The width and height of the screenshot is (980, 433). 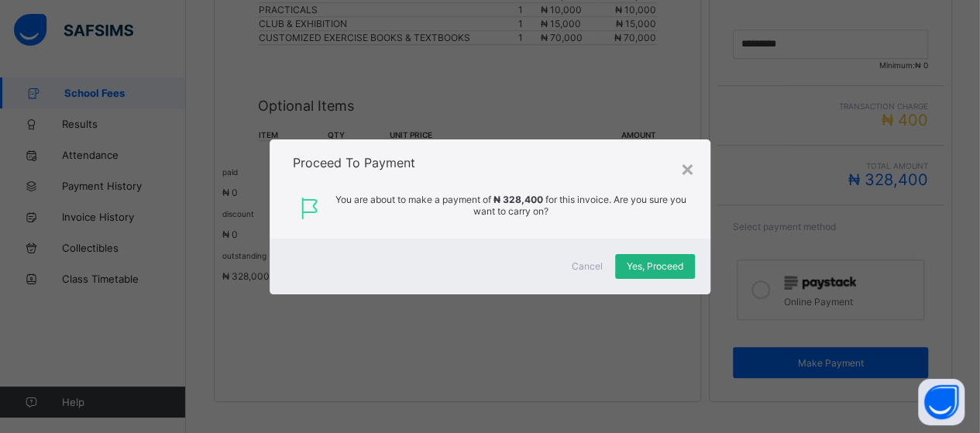 I want to click on button: Open asap, so click(x=941, y=402).